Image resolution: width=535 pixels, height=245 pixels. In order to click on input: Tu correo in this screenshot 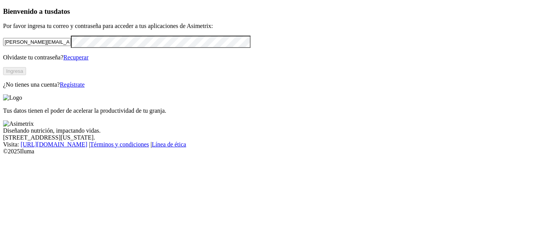, I will do `click(37, 42)`.